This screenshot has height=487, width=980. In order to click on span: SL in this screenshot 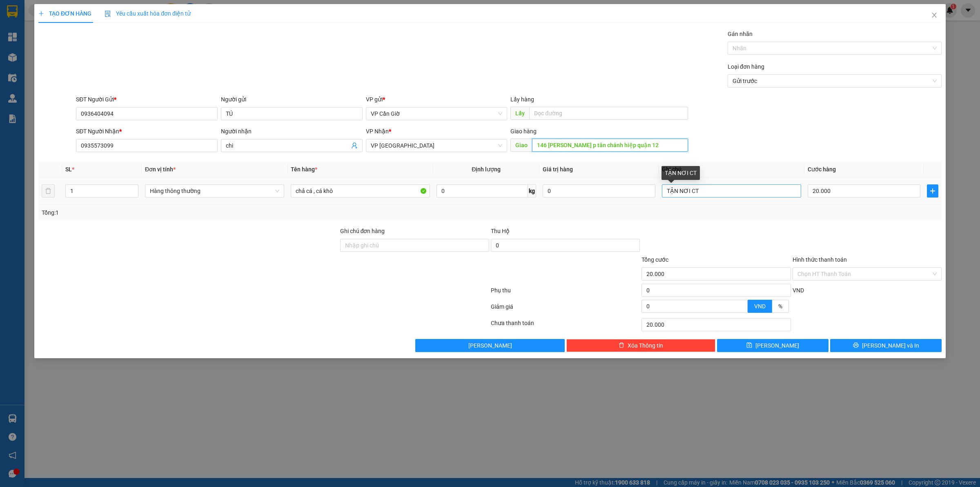, I will do `click(69, 169)`.